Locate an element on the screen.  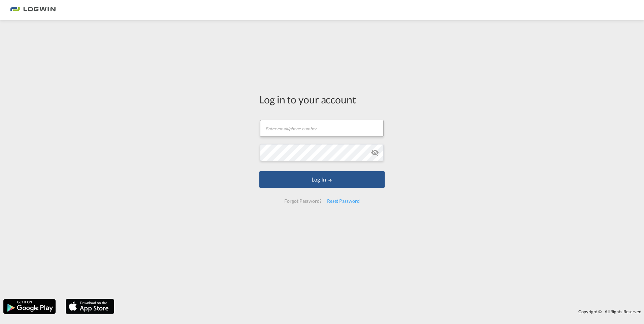
div: Forgot Password? is located at coordinates (303, 201).